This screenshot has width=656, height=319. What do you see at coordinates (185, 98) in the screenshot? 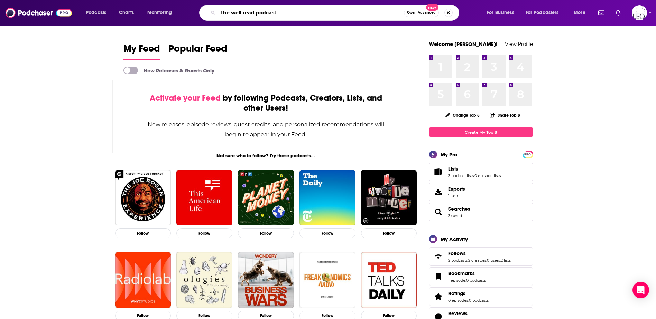
I see `span: Activate your Feed` at bounding box center [185, 98].